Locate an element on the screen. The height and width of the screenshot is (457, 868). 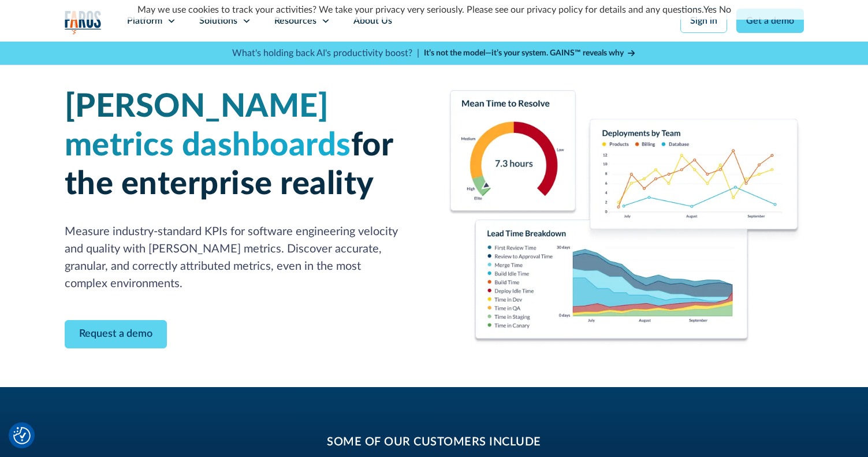
div: Resources is located at coordinates (295, 21).